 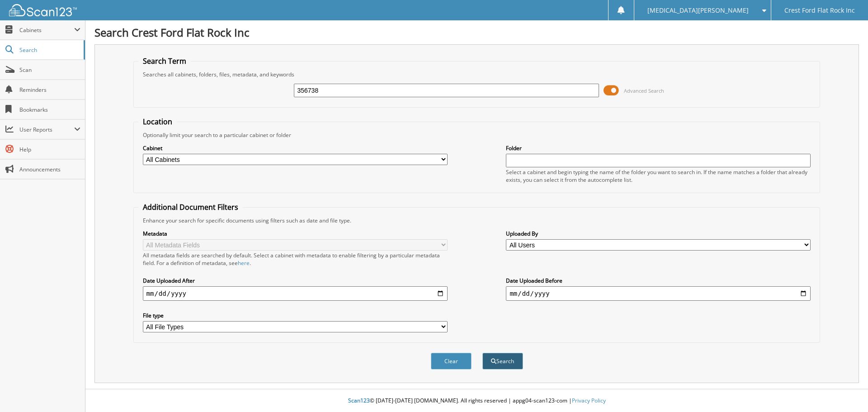 What do you see at coordinates (359, 400) in the screenshot?
I see `span: Scan123` at bounding box center [359, 400].